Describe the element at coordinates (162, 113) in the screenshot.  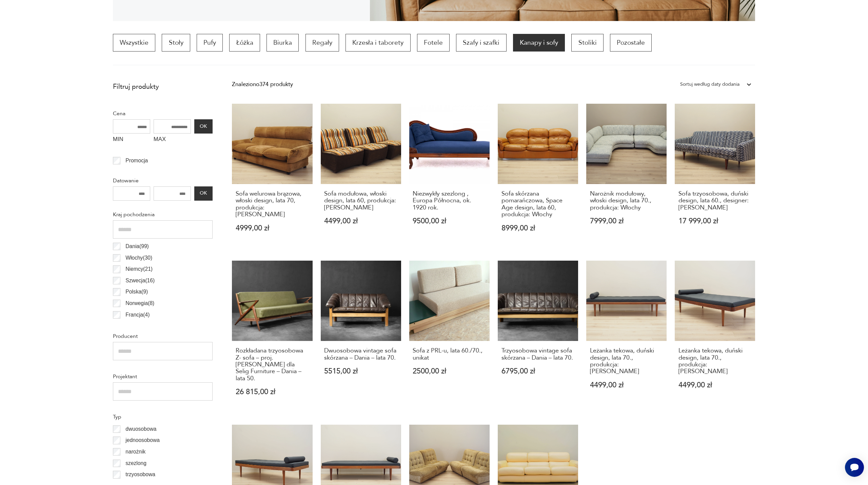
I see `p: Cena` at that location.